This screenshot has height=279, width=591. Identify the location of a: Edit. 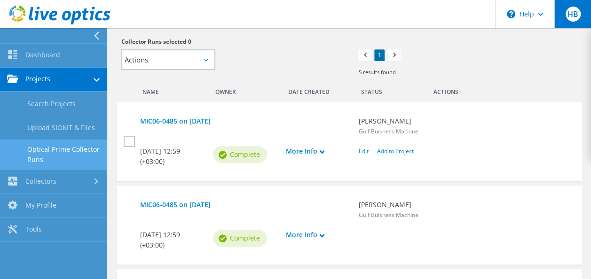
(363, 151).